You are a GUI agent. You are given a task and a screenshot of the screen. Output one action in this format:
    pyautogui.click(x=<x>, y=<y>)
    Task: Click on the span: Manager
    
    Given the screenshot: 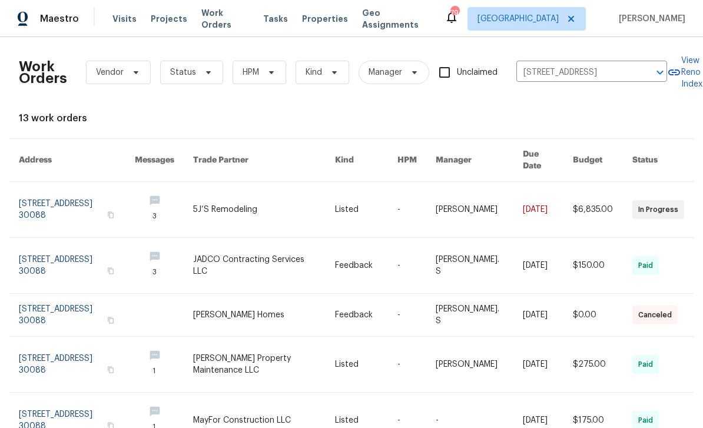 What is the action you would take?
    pyautogui.click(x=385, y=72)
    